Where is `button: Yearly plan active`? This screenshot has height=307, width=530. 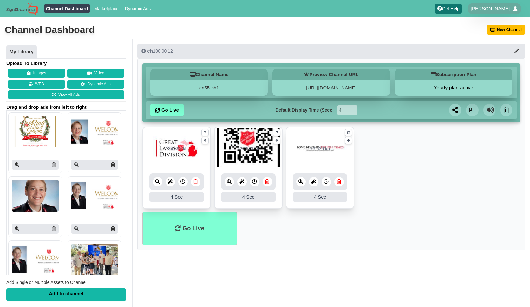 button: Yearly plan active is located at coordinates (453, 88).